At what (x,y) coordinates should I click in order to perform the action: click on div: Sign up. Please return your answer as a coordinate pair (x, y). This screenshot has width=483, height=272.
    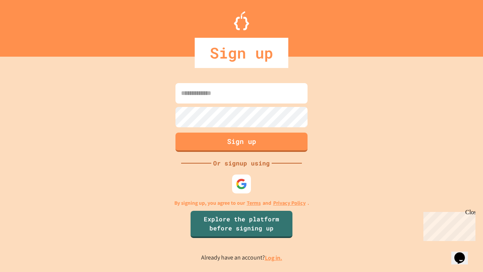
    Looking at the image, I should click on (241, 53).